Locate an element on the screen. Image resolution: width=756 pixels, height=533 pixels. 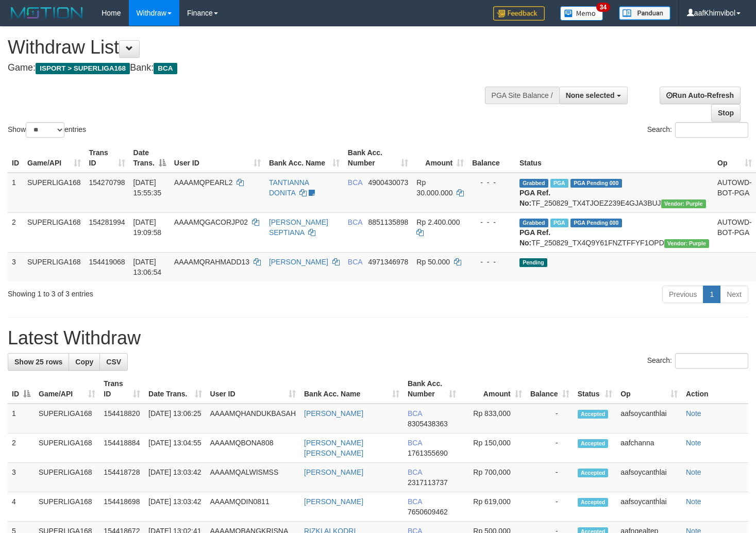
a: Run Auto-Refresh is located at coordinates (700, 95).